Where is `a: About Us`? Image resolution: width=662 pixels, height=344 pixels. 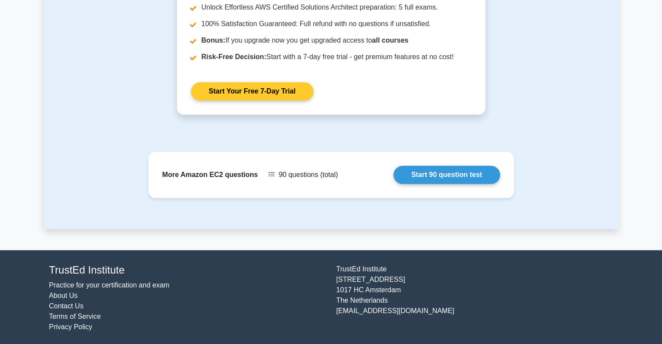
a: About Us is located at coordinates (64, 295).